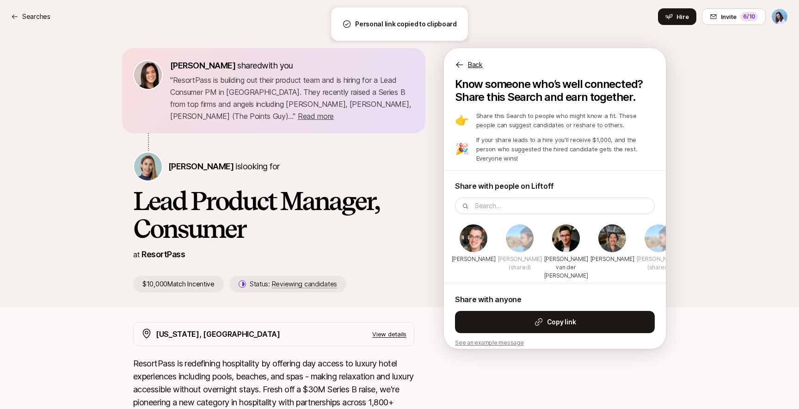  What do you see at coordinates (555, 299) in the screenshot?
I see `p: Share with anyone` at bounding box center [555, 299].